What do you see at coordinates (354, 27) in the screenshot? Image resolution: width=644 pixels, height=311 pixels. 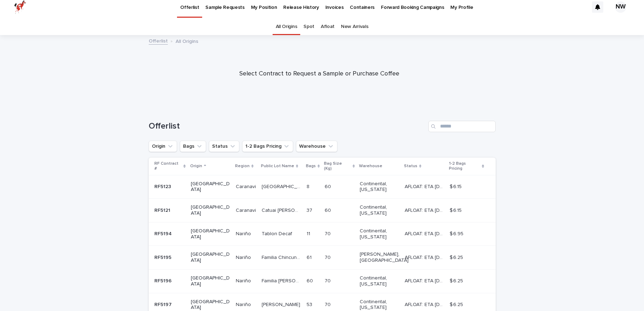 I see `a: New Arrivals` at bounding box center [354, 27].